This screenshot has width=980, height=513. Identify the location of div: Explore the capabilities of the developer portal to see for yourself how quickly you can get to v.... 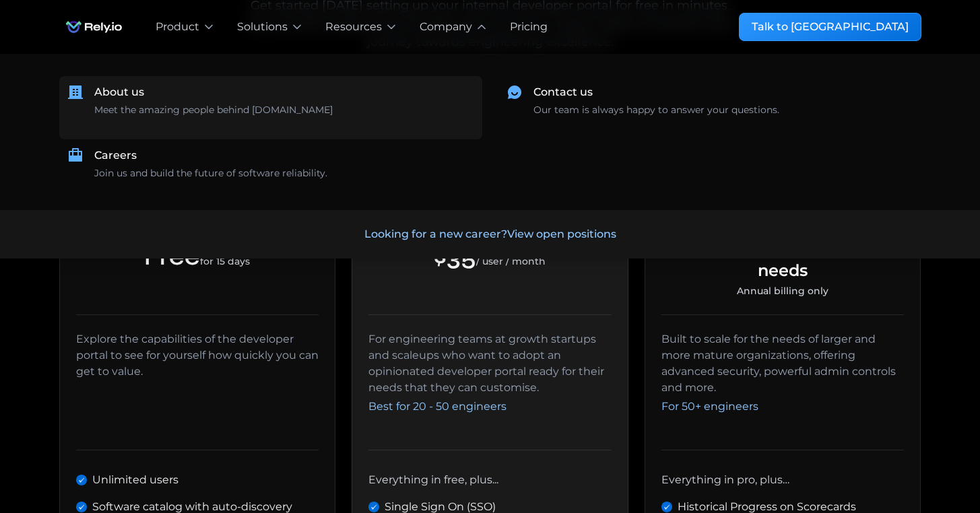
(197, 355).